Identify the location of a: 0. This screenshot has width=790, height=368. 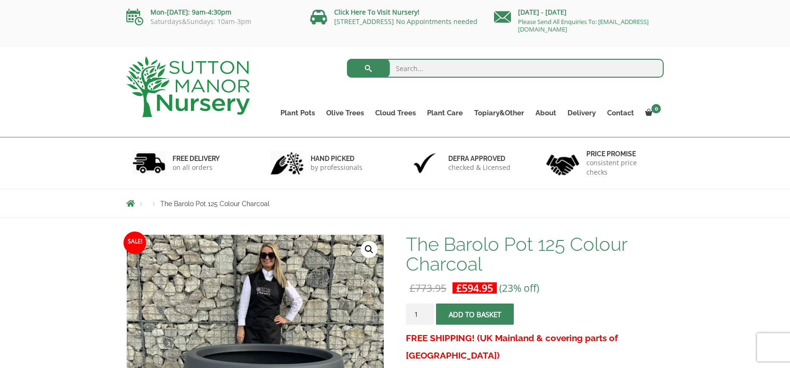
(651, 113).